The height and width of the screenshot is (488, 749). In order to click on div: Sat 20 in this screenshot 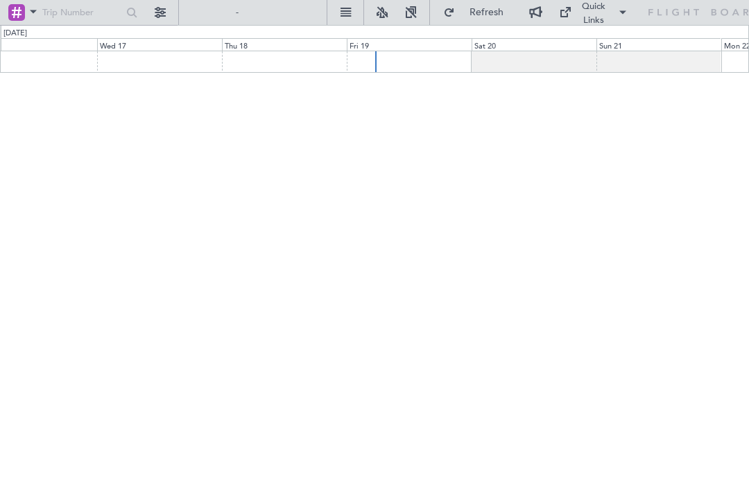, I will do `click(534, 44)`.